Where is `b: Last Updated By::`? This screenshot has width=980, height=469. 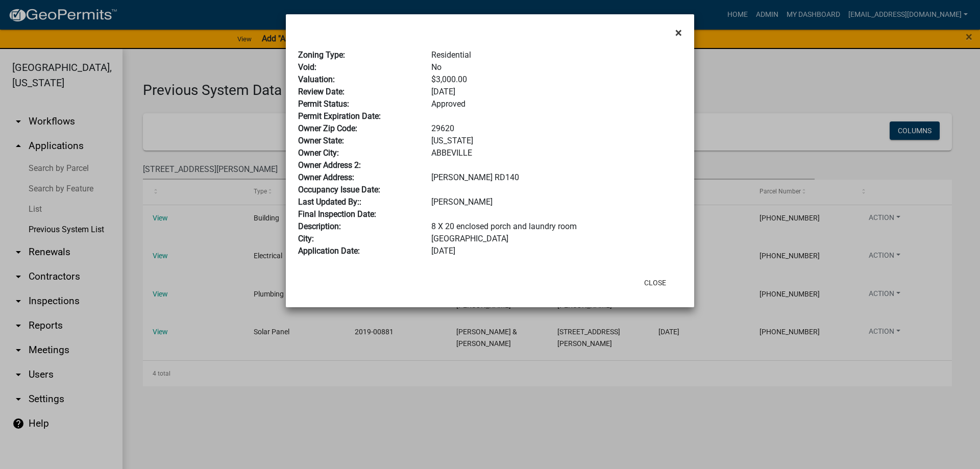 b: Last Updated By:: is located at coordinates (330, 202).